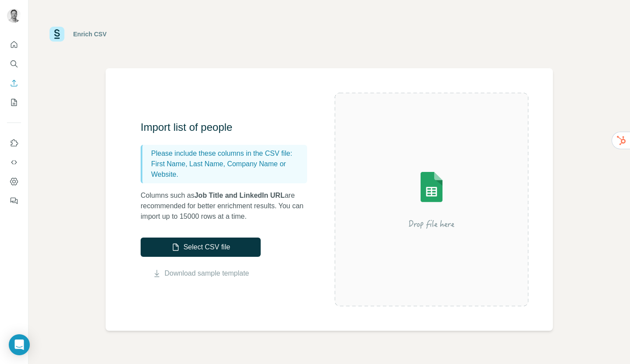  Describe the element at coordinates (14, 201) in the screenshot. I see `button: Feedback` at that location.